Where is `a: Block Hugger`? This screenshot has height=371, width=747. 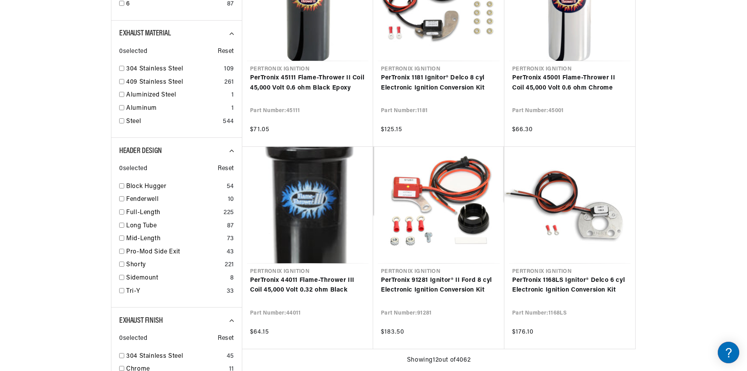 a: Block Hugger is located at coordinates (175, 187).